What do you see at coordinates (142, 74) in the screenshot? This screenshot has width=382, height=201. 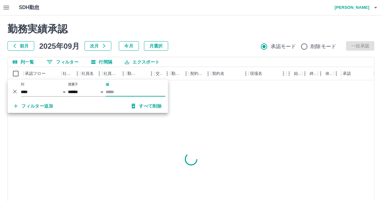 I see `button: ソート` at bounding box center [142, 74].